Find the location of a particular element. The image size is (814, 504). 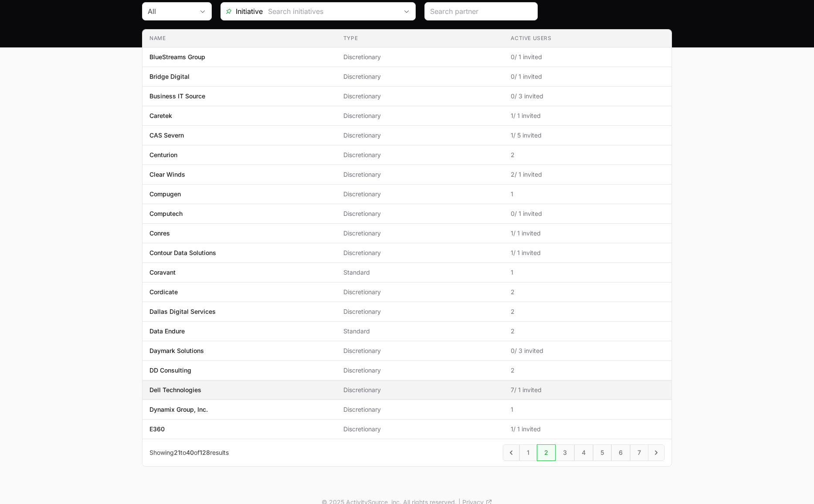

span: 7 / 1 invited is located at coordinates (587, 390).